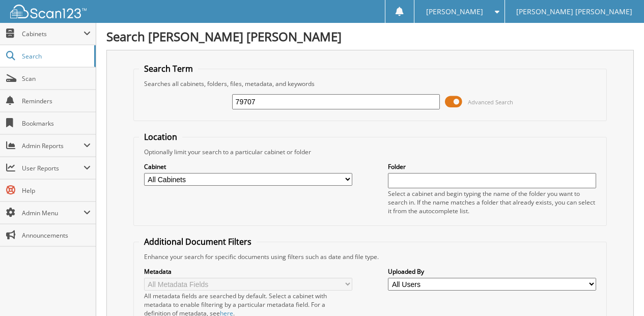 The image size is (644, 316). I want to click on span: Announcements, so click(56, 235).